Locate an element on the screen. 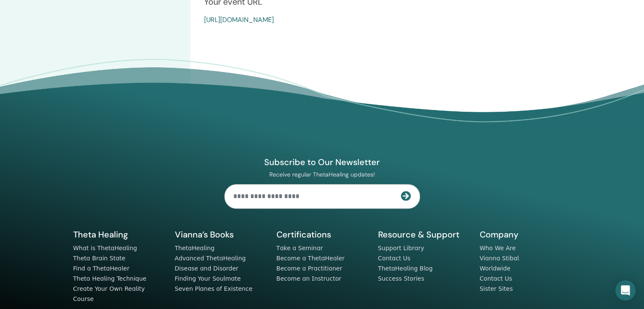 The height and width of the screenshot is (309, 644). a: Create Your Own Reality Course is located at coordinates (109, 294).